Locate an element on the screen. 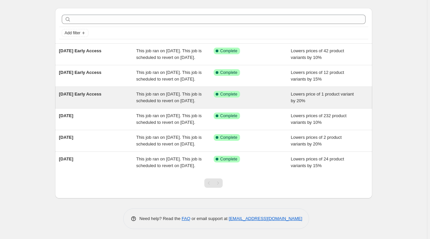 The image size is (430, 239). span: or email support at is located at coordinates (209, 219).